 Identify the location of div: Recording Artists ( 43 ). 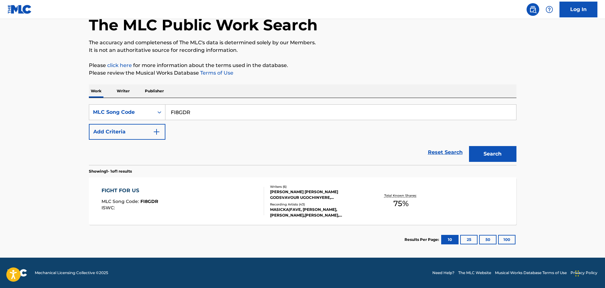
(318, 204).